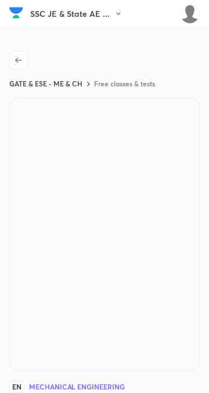 The width and height of the screenshot is (209, 393). I want to click on button: SSC JE & State AE ..., so click(79, 14).